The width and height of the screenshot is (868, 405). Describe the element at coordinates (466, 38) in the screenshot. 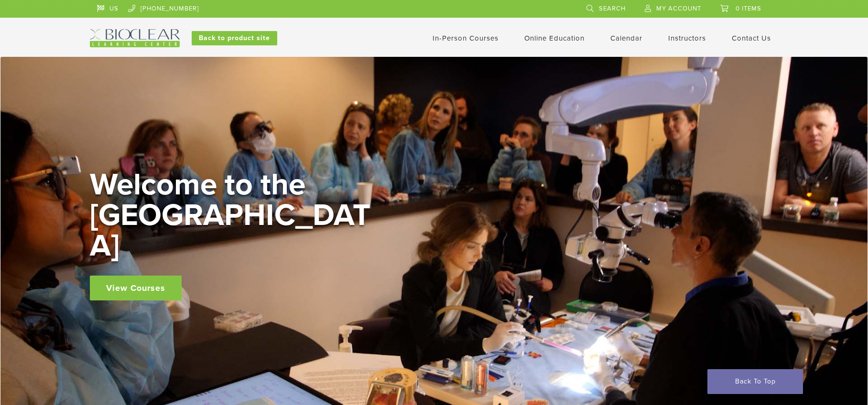

I see `a: In-Person Courses` at that location.